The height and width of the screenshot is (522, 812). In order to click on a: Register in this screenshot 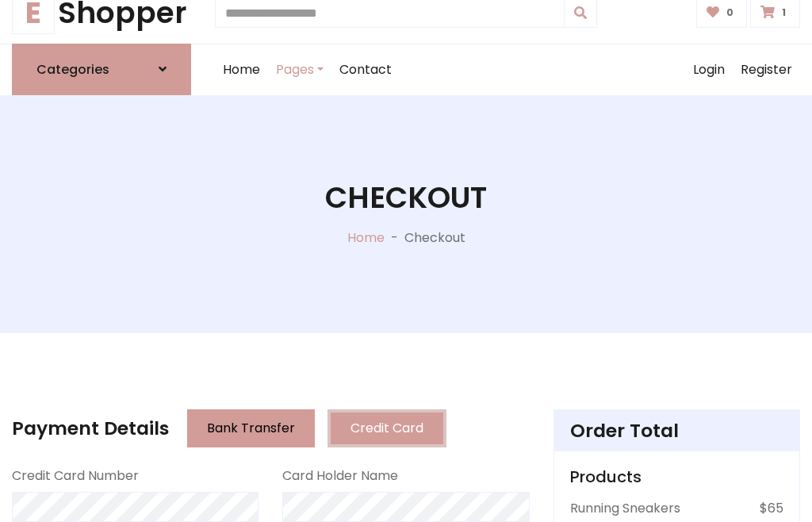, I will do `click(766, 70)`.